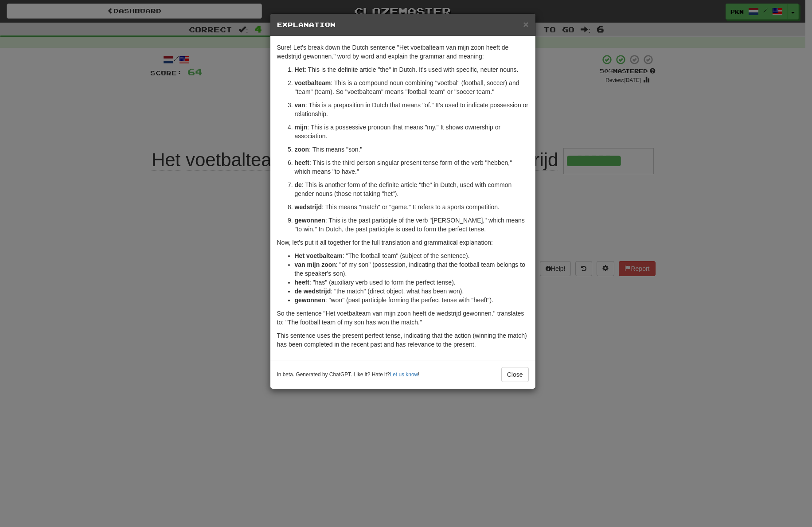  I want to click on li: : "has" (auxiliary verb used to form the perfect tense)., so click(412, 282).